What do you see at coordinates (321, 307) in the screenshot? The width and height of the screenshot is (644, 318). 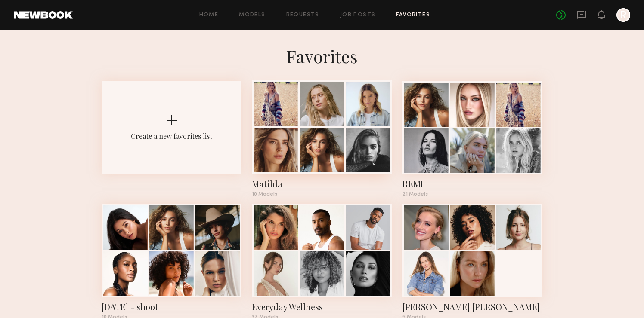 I see `div: Everyday Wellness` at bounding box center [321, 307].